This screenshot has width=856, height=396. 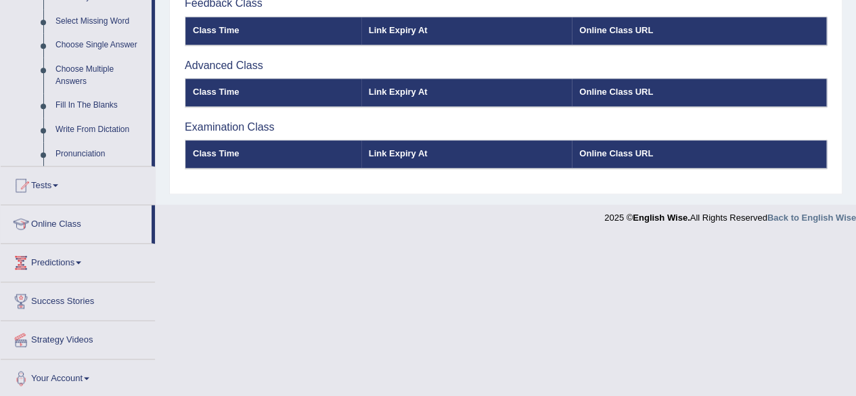 What do you see at coordinates (100, 106) in the screenshot?
I see `a: Fill In The Blanks` at bounding box center [100, 106].